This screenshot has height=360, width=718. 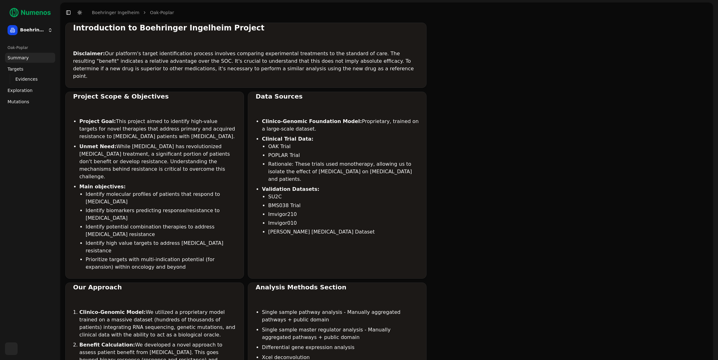 I want to click on li: We utilized a proprietary model trained on a massive dataset (hundreds of thousands of patients) ..., so click(x=158, y=323).